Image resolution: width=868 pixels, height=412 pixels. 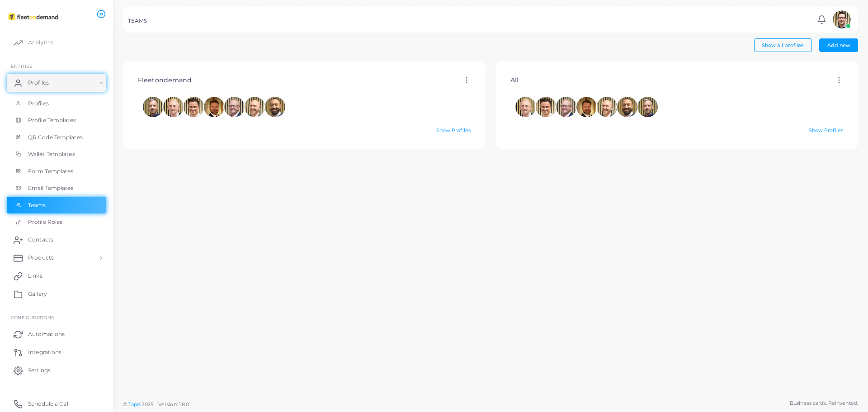 What do you see at coordinates (51, 172) in the screenshot?
I see `span: Form Templates` at bounding box center [51, 172].